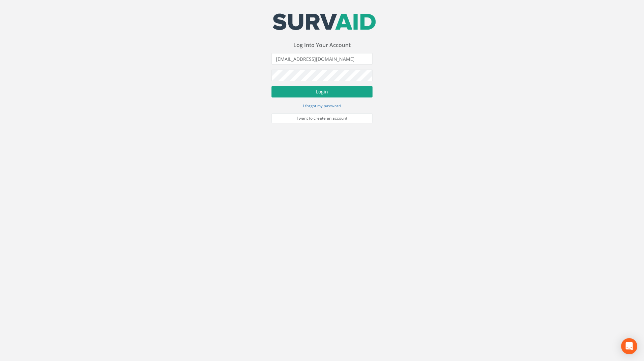 The width and height of the screenshot is (644, 361). Describe the element at coordinates (322, 118) in the screenshot. I see `a: I want to create an account` at that location.